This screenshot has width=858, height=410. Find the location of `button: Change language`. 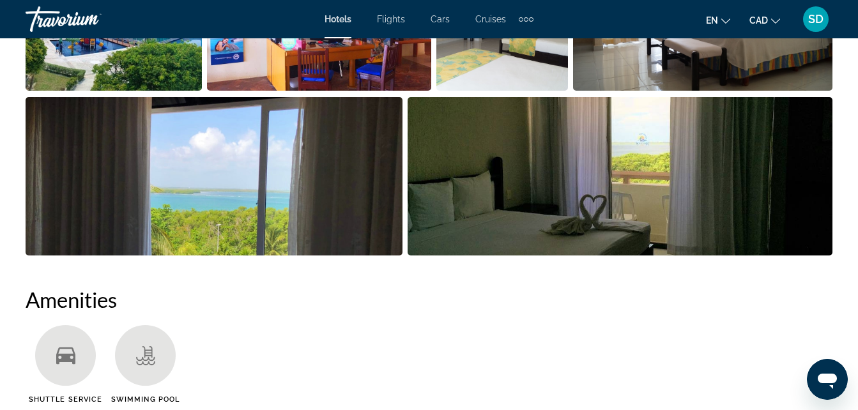

button: Change language is located at coordinates (718, 20).